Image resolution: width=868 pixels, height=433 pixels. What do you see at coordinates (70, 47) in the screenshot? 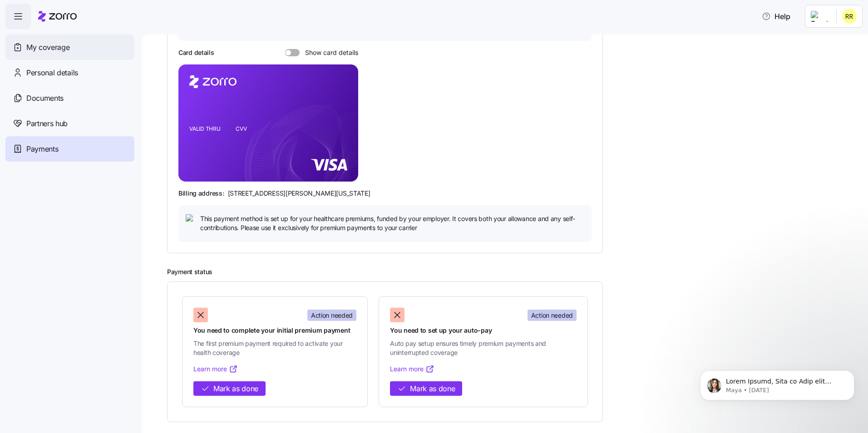
I see `a: My coverage` at bounding box center [70, 47].